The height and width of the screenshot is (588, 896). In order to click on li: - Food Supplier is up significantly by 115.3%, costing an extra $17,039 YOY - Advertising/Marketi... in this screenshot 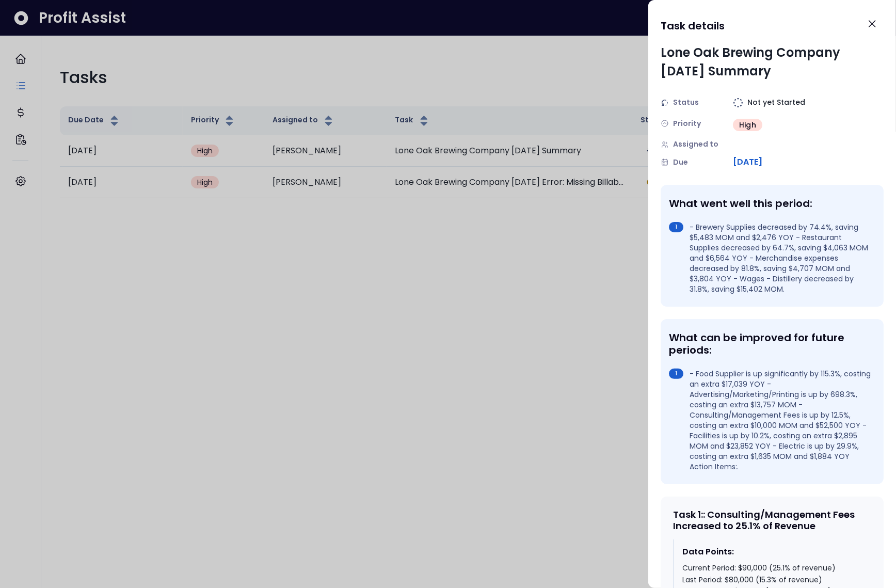, I will do `click(770, 420)`.